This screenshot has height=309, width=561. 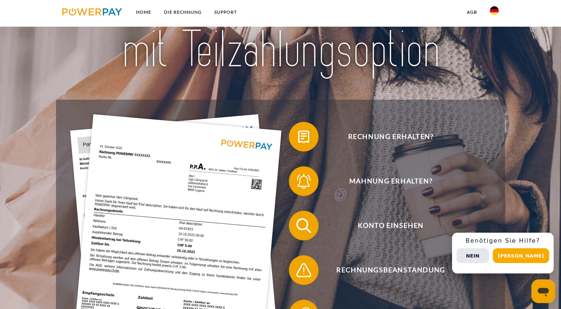 What do you see at coordinates (385, 226) in the screenshot?
I see `button: Konto einsehen` at bounding box center [385, 226].